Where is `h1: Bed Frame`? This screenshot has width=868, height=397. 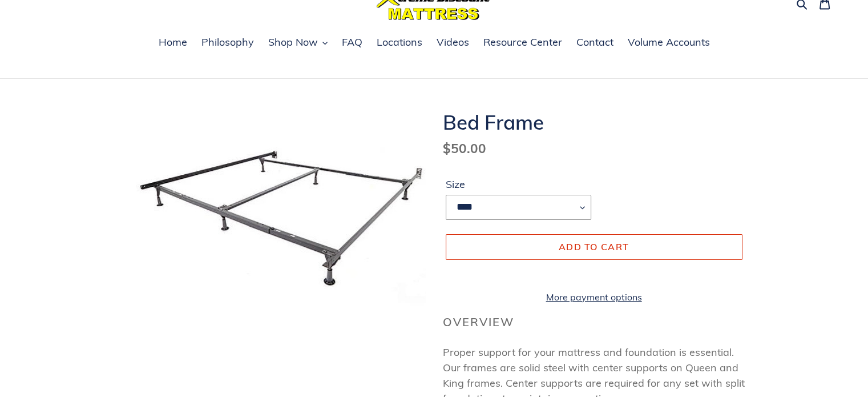
h1: Bed Frame is located at coordinates (594, 123).